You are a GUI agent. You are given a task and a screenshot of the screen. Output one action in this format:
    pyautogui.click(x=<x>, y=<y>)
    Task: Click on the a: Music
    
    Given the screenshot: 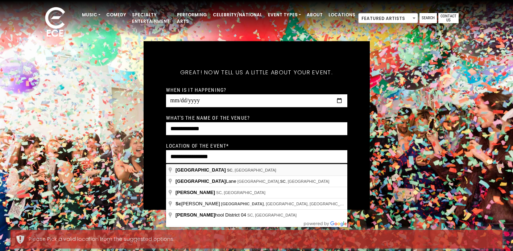 What is the action you would take?
    pyautogui.click(x=91, y=15)
    